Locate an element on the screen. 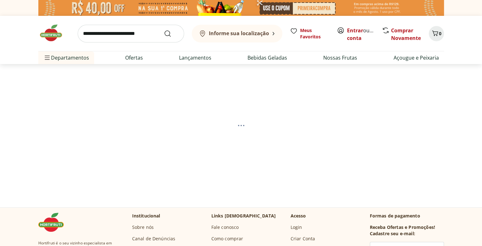 The width and height of the screenshot is (482, 246). button: Informe sua localização is located at coordinates (237, 34).